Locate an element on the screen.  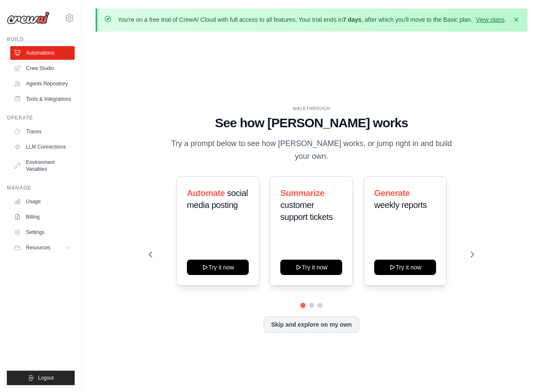
a: Tools & Integrations is located at coordinates (42, 99).